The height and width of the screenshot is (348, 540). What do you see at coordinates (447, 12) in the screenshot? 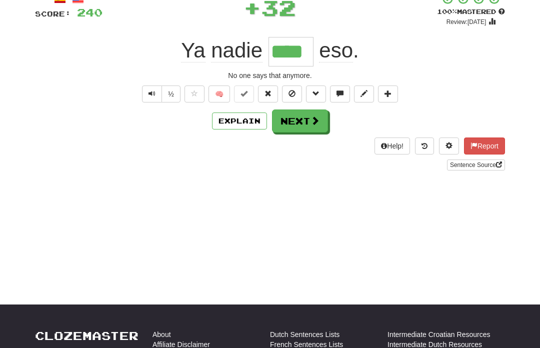
I see `span: 100 %` at bounding box center [447, 12].